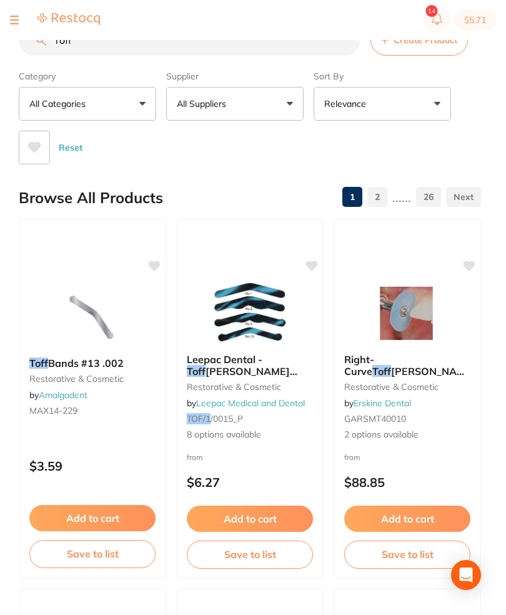  Describe the element at coordinates (69, 19) in the screenshot. I see `img: Restocq Logo` at that location.